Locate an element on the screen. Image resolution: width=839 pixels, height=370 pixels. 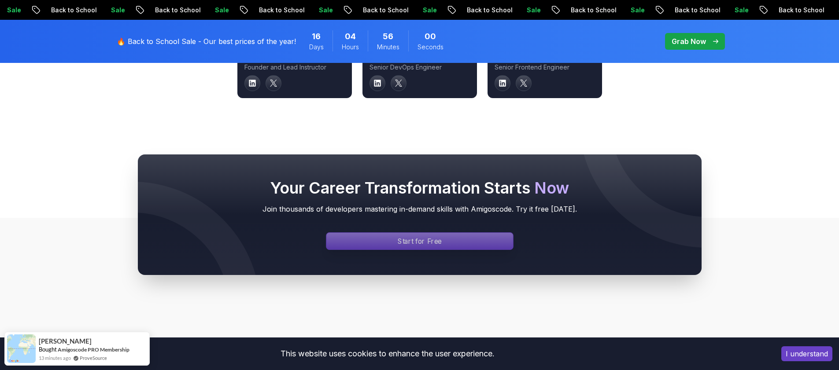
p: Grab Now is located at coordinates (688, 41).